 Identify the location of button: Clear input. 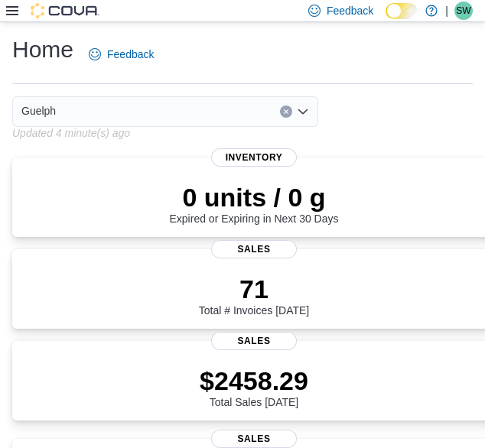
(286, 112).